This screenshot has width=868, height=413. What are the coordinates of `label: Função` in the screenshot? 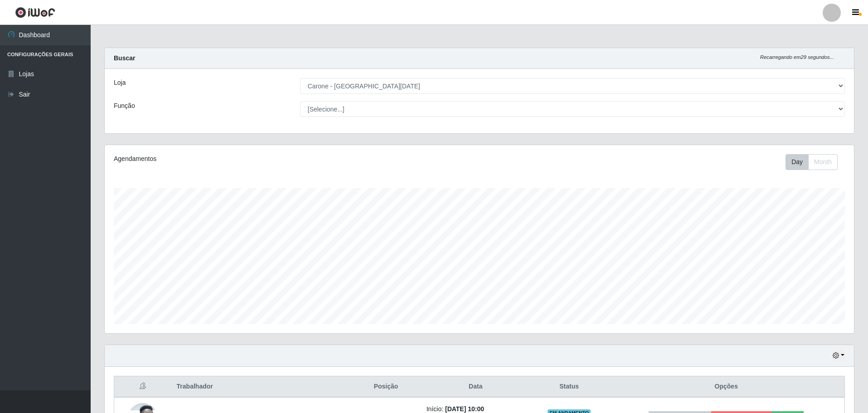 It's located at (124, 106).